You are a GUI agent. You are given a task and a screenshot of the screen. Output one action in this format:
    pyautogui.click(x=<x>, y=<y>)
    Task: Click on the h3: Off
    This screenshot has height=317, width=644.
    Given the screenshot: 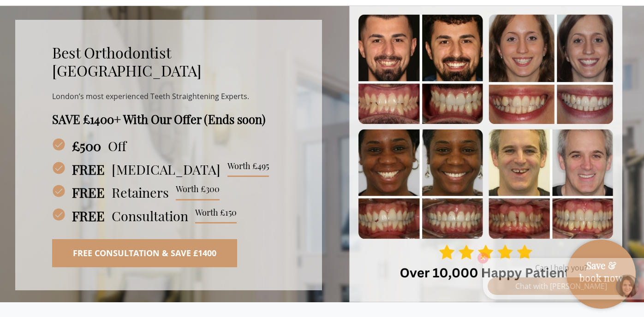 What is the action you would take?
    pyautogui.click(x=168, y=146)
    